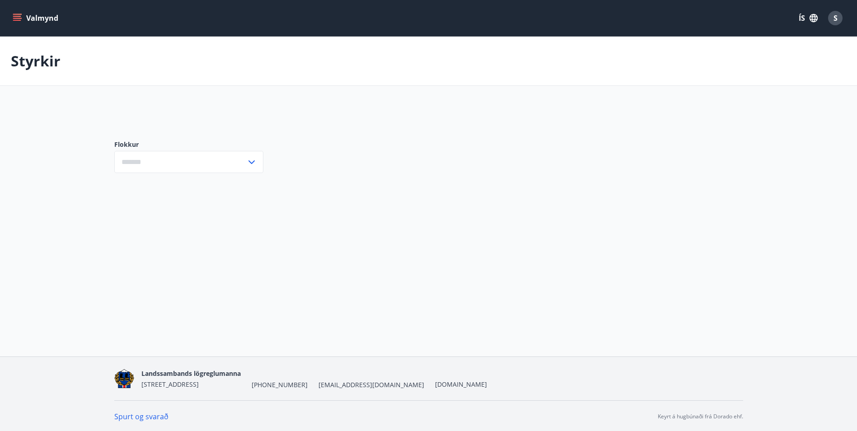 This screenshot has height=431, width=857. I want to click on p: Keyrt á hugbúnaði frá Dorado ehf., so click(700, 417).